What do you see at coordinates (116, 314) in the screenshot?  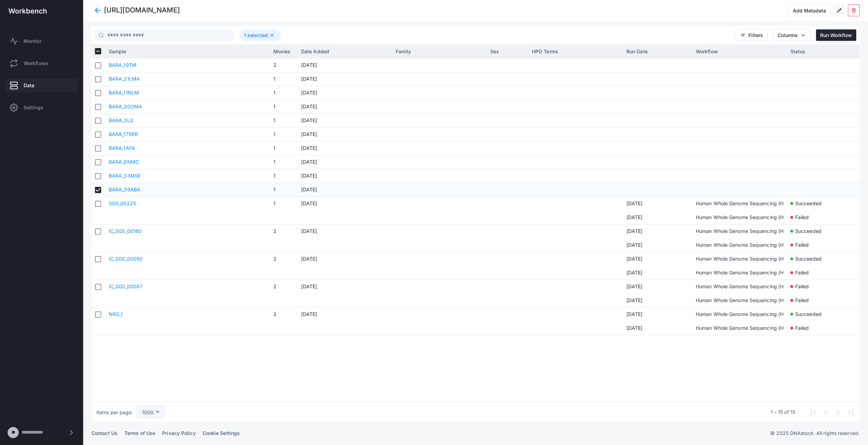 I see `a: NRG_1` at bounding box center [116, 314].